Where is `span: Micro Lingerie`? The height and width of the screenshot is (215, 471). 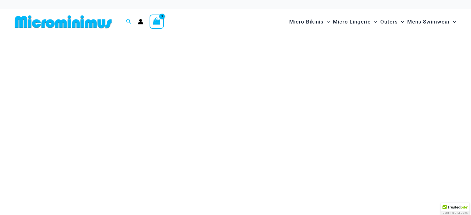
span: Micro Lingerie is located at coordinates (352, 22).